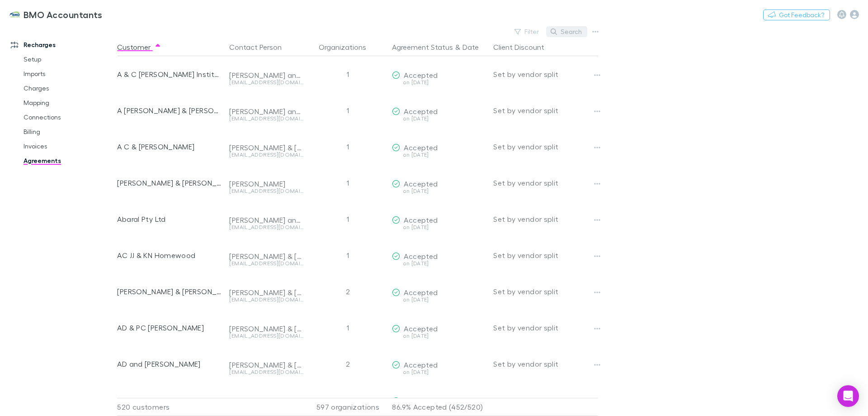 This screenshot has width=868, height=416. I want to click on a: Recharges, so click(62, 44).